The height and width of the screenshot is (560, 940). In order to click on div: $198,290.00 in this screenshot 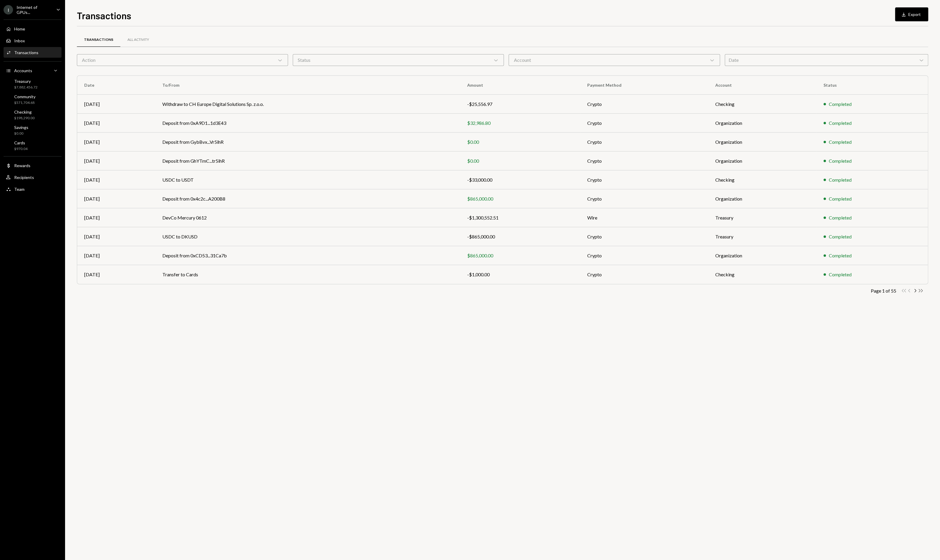, I will do `click(25, 118)`.